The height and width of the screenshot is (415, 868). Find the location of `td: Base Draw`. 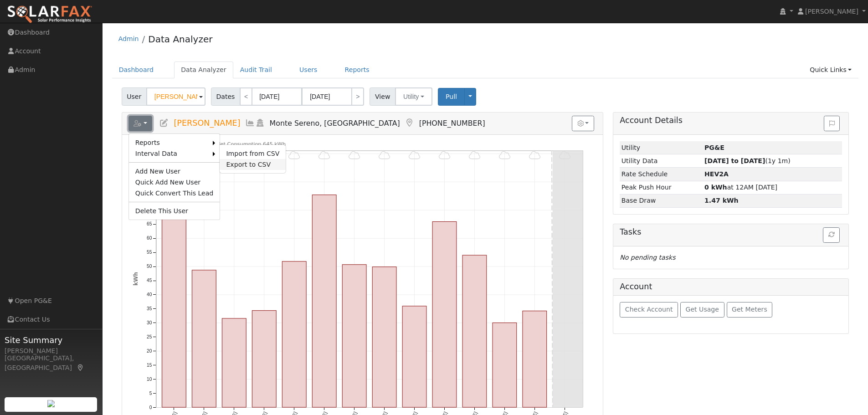

td: Base Draw is located at coordinates (661, 201).